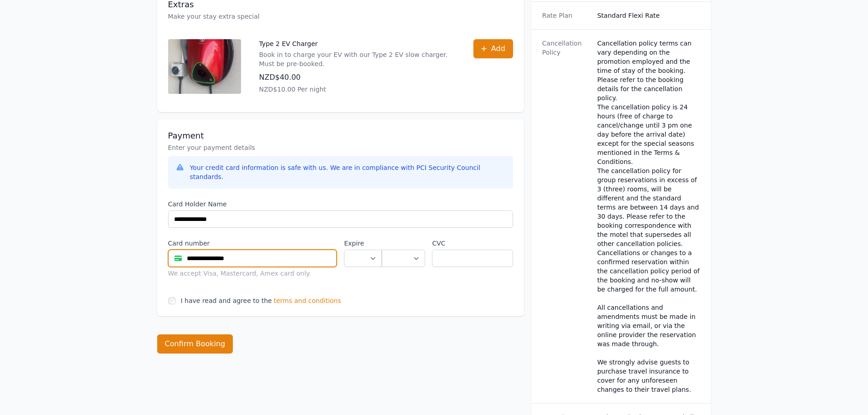  I want to click on label: Card Holder Name, so click(340, 204).